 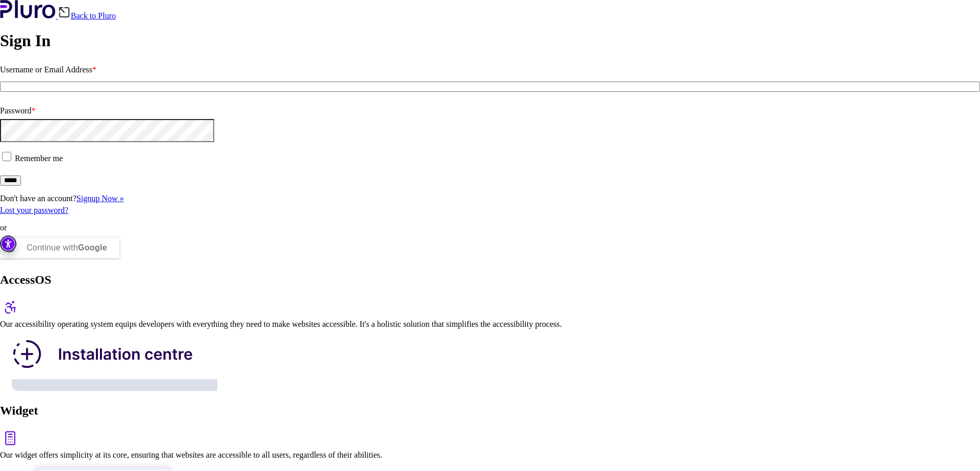 I want to click on input: Remember me, so click(x=6, y=157).